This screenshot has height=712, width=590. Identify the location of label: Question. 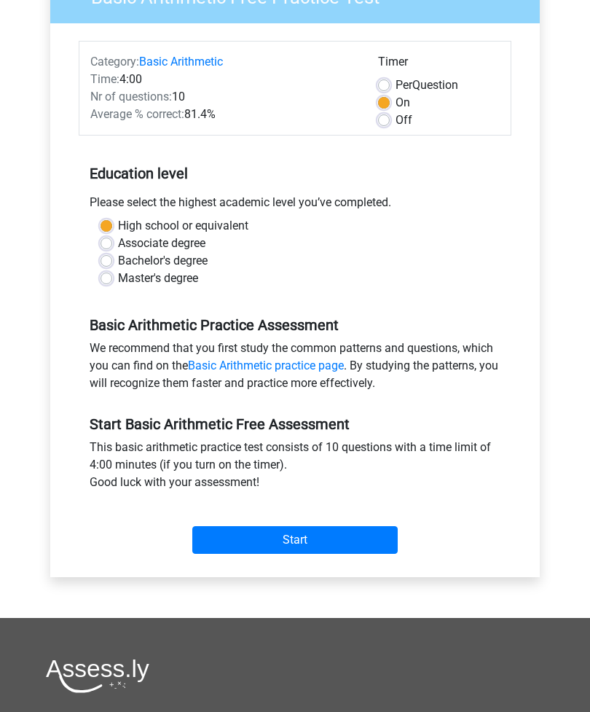
(427, 85).